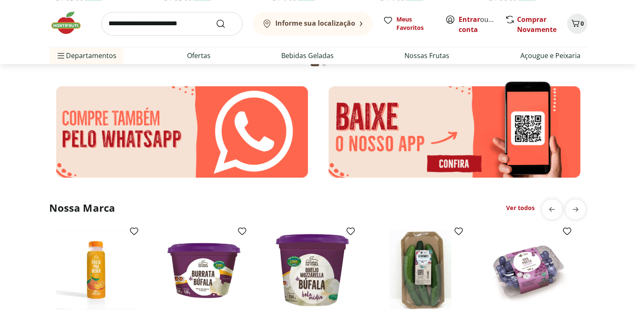 The width and height of the screenshot is (636, 314). I want to click on img: Uva Preta sem Semente Natural da Terra 500g, so click(529, 269).